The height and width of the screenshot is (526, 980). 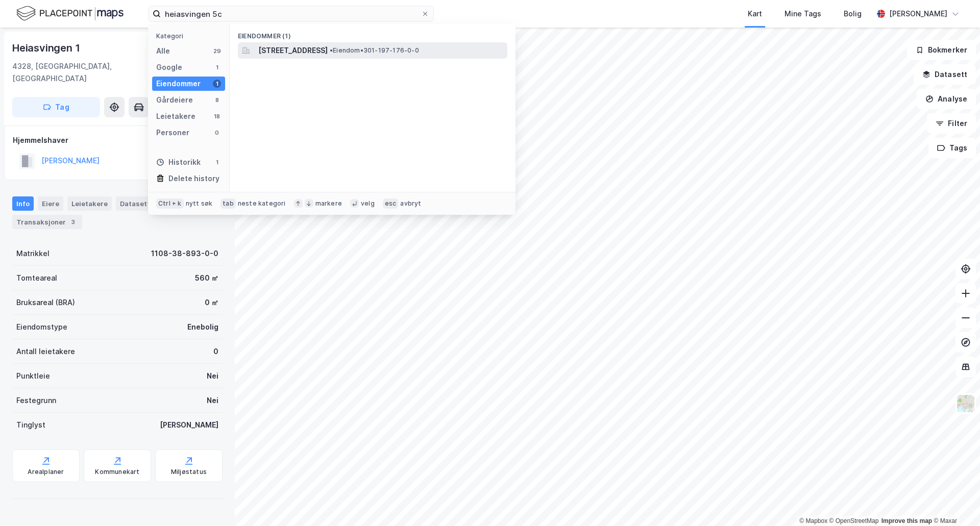 What do you see at coordinates (373, 33) in the screenshot?
I see `div: Eiendommer (1)` at bounding box center [373, 33].